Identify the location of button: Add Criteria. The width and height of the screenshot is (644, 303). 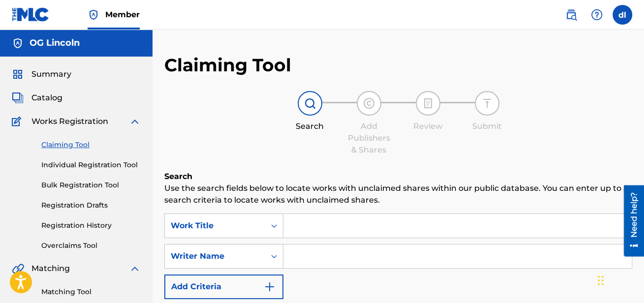
(224, 287).